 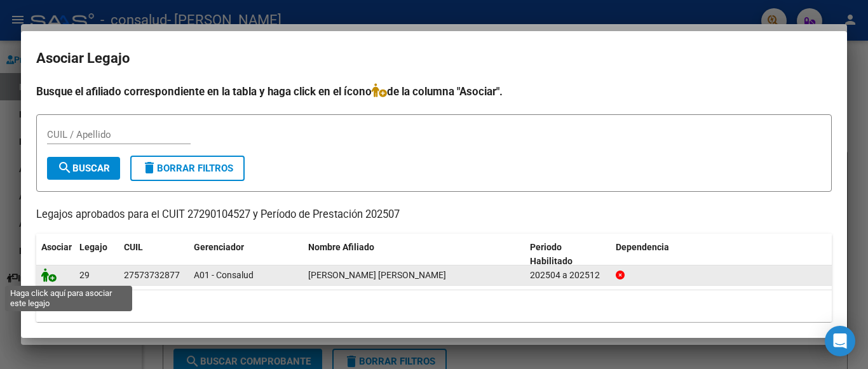 What do you see at coordinates (551, 254) in the screenshot?
I see `span: Periodo Habilitado` at bounding box center [551, 254].